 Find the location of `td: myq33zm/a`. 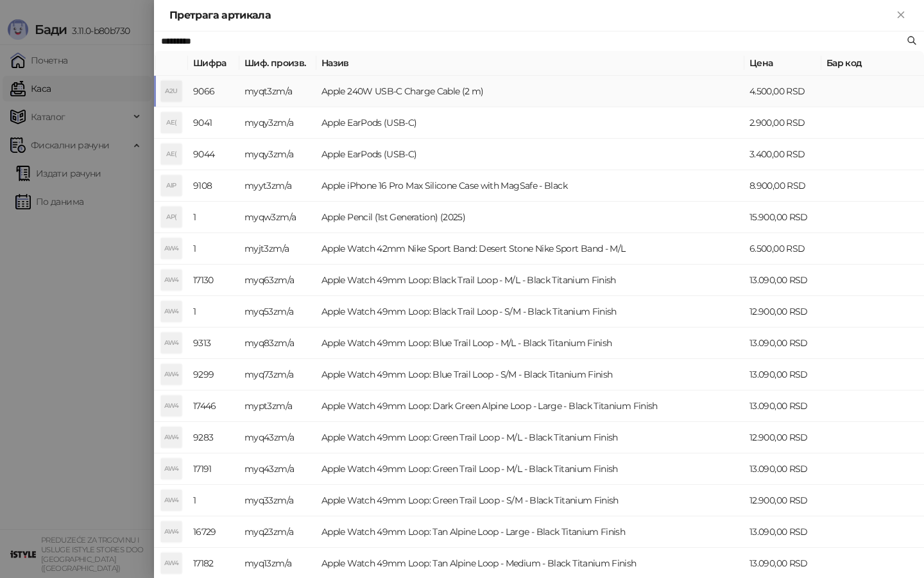

td: myq33zm/a is located at coordinates (278, 501).